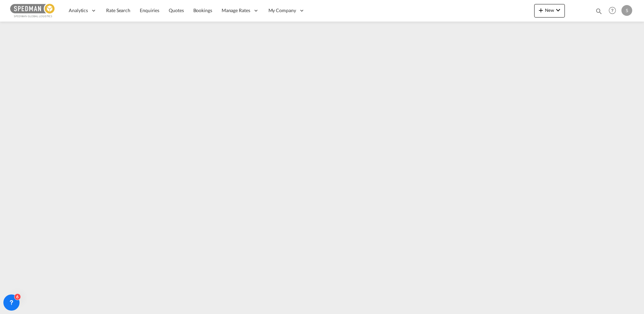 This screenshot has height=314, width=644. I want to click on div: S, so click(627, 11).